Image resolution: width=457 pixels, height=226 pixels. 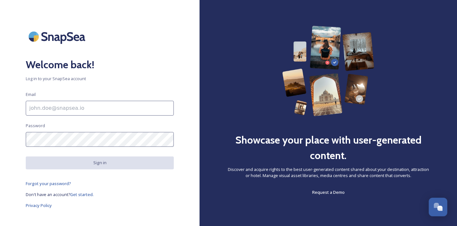 What do you see at coordinates (328, 192) in the screenshot?
I see `a: Request a Demo` at bounding box center [328, 192].